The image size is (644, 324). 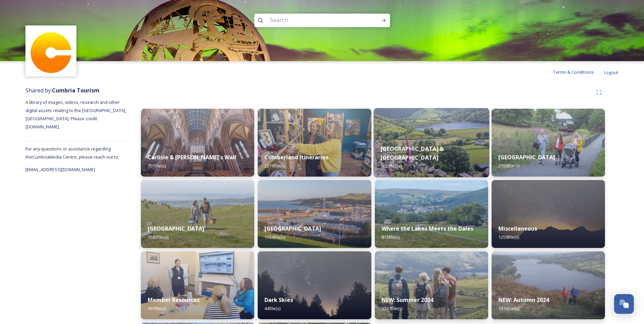 I want to click on strong: Miscellaneous, so click(x=518, y=228).